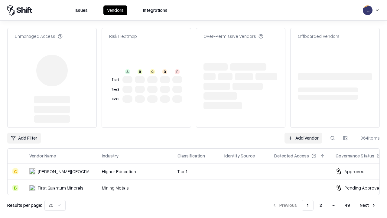  I want to click on div: D, so click(165, 72).